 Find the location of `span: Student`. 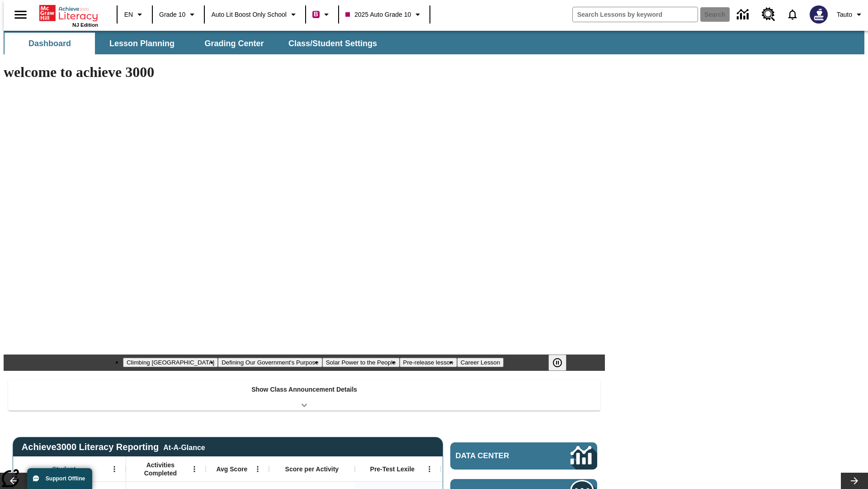

span: Student is located at coordinates (64, 469).